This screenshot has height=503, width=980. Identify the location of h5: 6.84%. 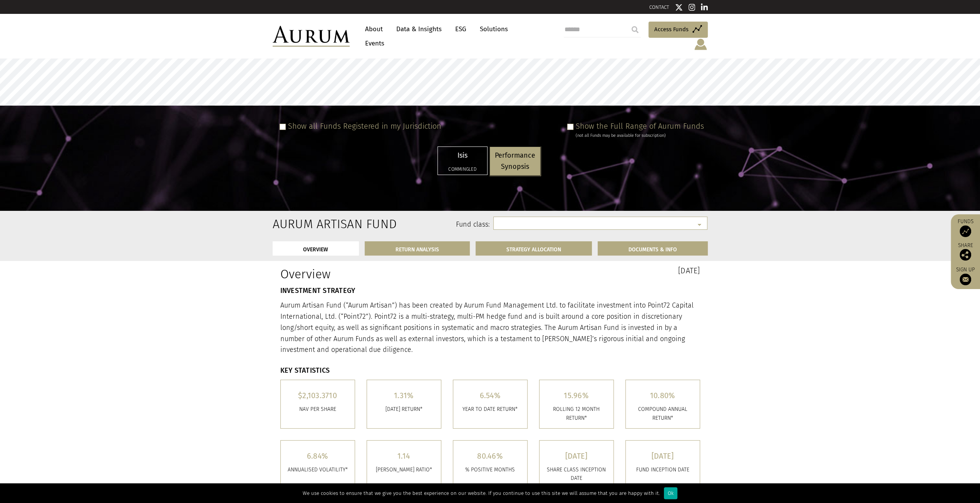
(318, 456).